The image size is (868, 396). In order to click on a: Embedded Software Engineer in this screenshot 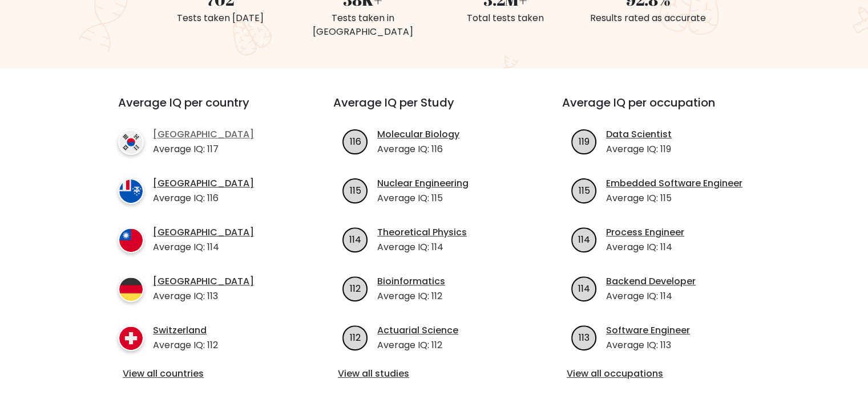, I will do `click(674, 184)`.